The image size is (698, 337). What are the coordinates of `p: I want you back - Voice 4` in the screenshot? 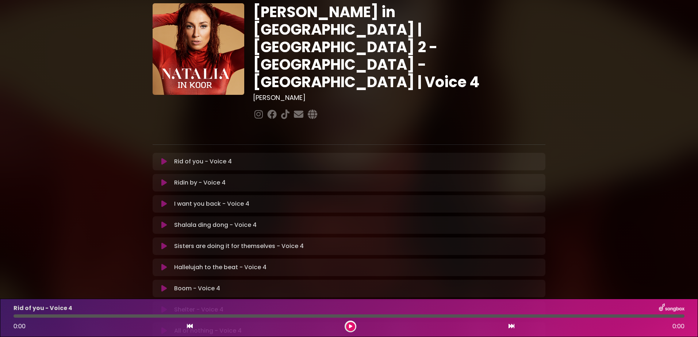 It's located at (212, 204).